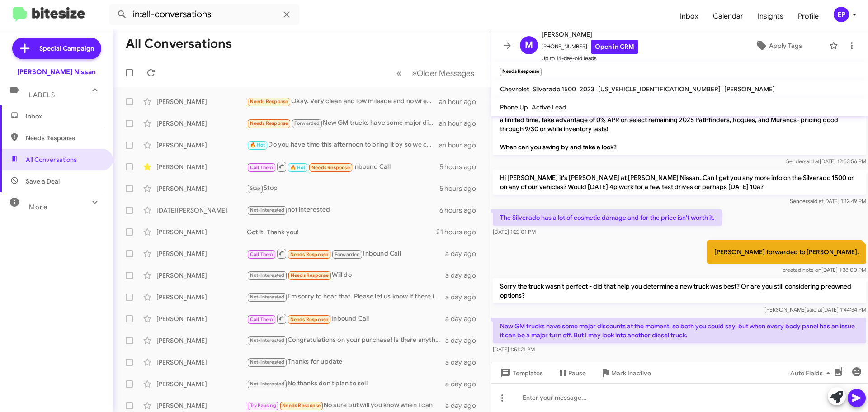  What do you see at coordinates (690, 16) in the screenshot?
I see `span: Inbox` at bounding box center [690, 16].